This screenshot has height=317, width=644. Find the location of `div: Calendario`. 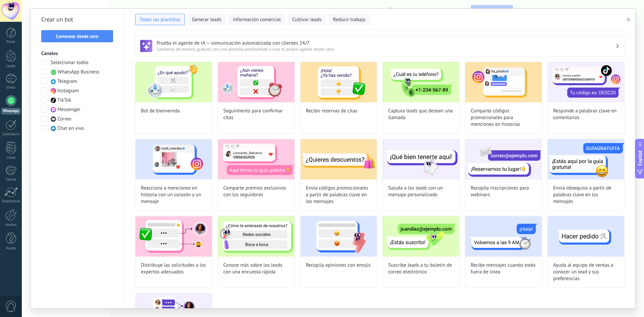

div: Calendario is located at coordinates (11, 134).